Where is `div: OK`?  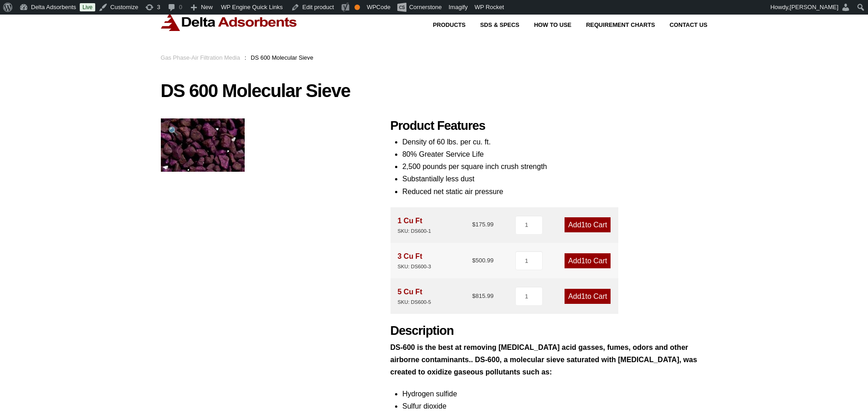 div: OK is located at coordinates (357, 7).